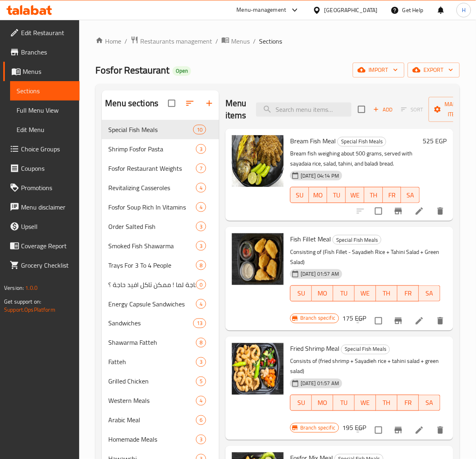 The height and width of the screenshot is (459, 476). What do you see at coordinates (152, 362) in the screenshot?
I see `div: Fatteh` at bounding box center [152, 362].